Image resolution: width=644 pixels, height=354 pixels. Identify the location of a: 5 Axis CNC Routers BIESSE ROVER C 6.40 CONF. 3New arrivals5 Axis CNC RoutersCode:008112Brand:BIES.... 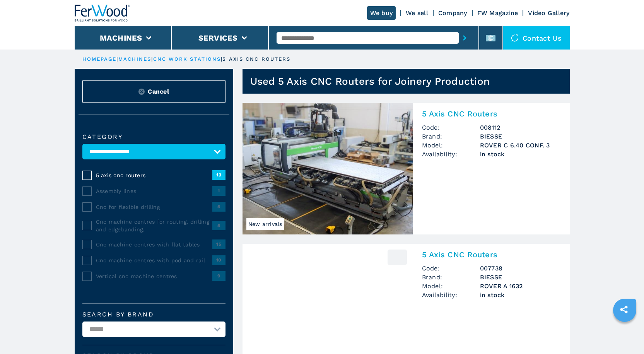
(406, 169).